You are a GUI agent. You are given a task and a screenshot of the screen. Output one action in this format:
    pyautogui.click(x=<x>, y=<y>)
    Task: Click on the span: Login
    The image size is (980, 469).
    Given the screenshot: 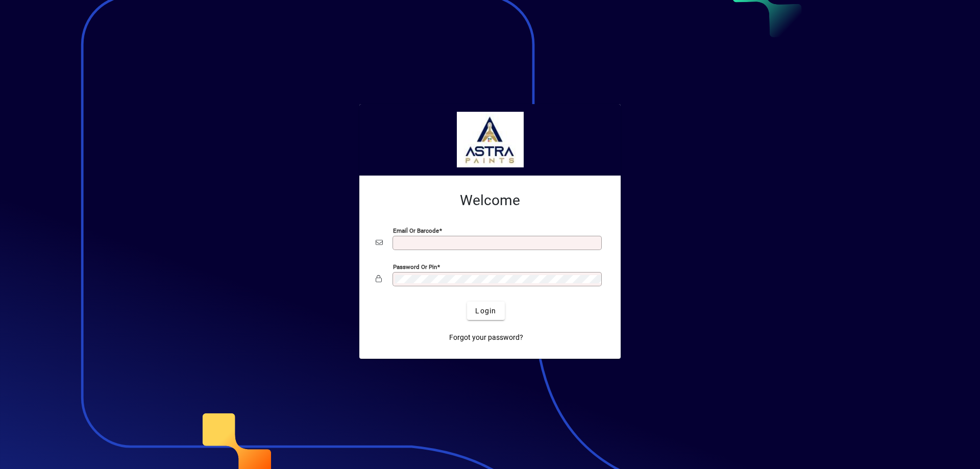 What is the action you would take?
    pyautogui.click(x=485, y=311)
    